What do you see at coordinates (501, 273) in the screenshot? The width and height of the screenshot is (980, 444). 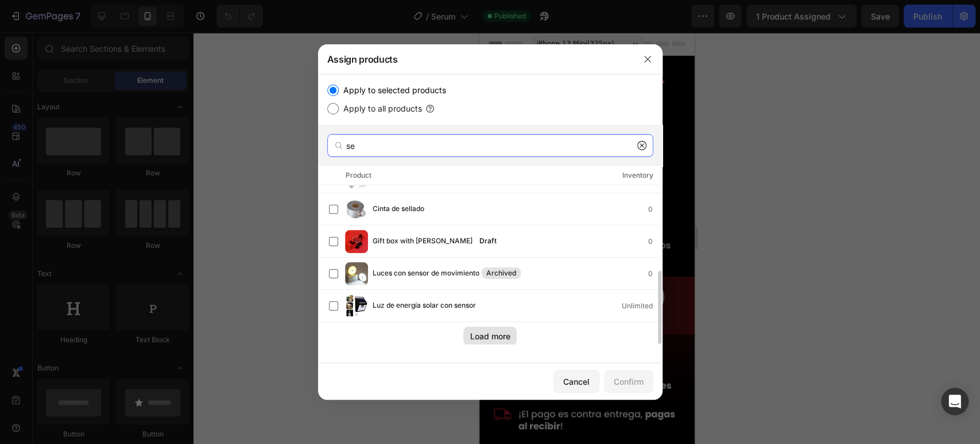 I see `div: Archived` at bounding box center [501, 273].